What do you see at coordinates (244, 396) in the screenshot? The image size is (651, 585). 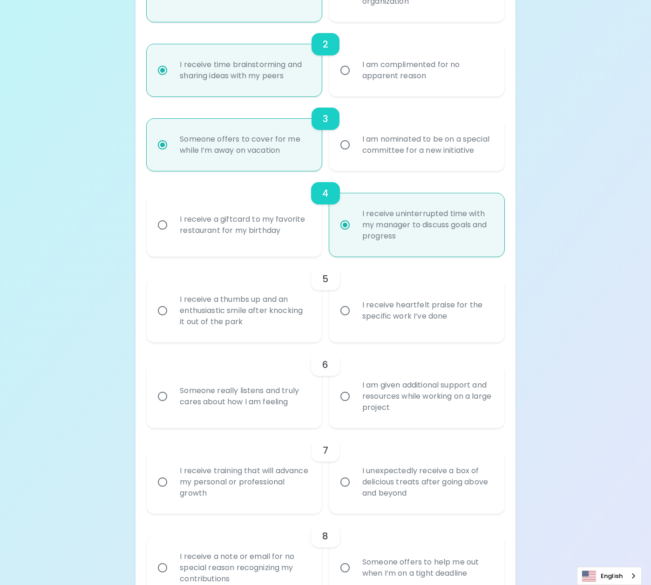 I see `div: Someone really listens and truly cares about how I am feeling` at bounding box center [244, 396].